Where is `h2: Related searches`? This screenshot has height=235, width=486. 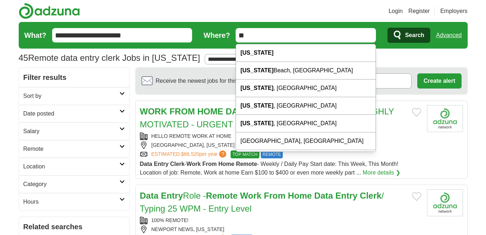
h2: Related searches is located at coordinates (74, 227).